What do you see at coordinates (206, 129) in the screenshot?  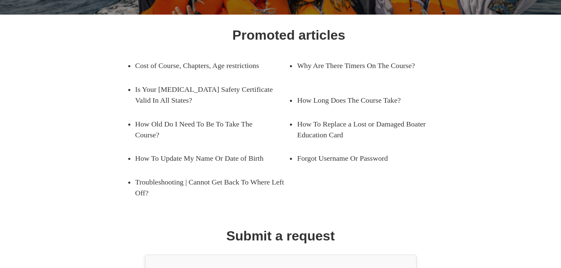 I see `a: How Old Do I Need To Be To Take The Course?` at bounding box center [206, 129].